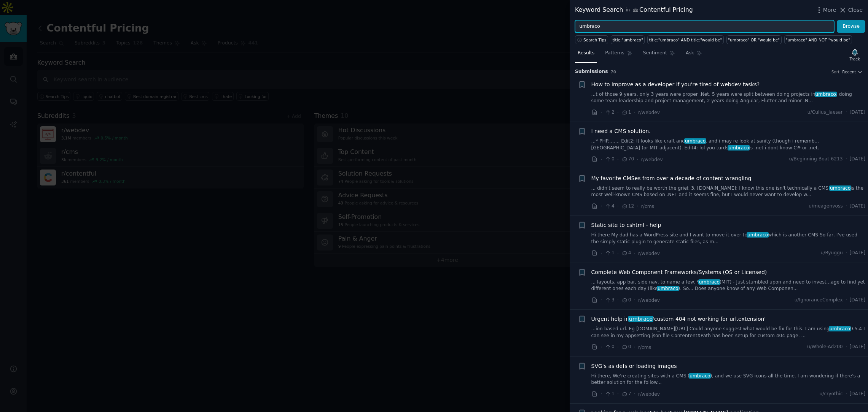  Describe the element at coordinates (704, 26) in the screenshot. I see `input: Try a keyword related to your business` at that location.